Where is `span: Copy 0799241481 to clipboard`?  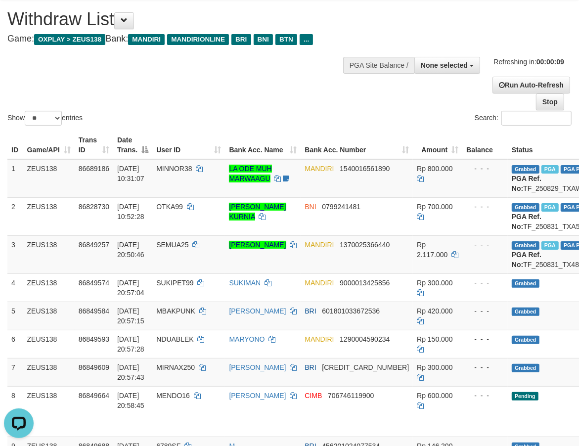 span: Copy 0799241481 to clipboard is located at coordinates (341, 207).